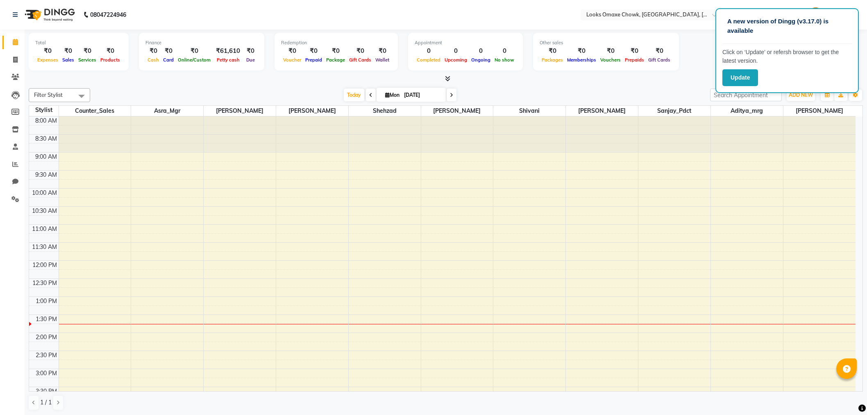 This screenshot has width=867, height=415. What do you see at coordinates (634, 60) in the screenshot?
I see `span: Prepaids` at bounding box center [634, 60].